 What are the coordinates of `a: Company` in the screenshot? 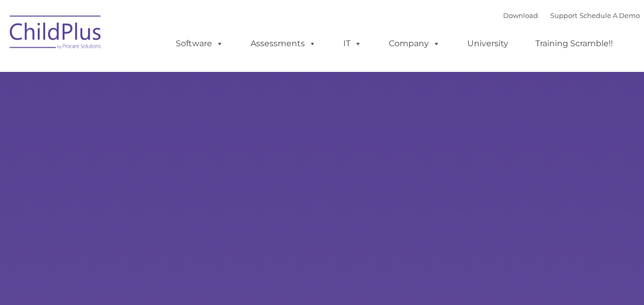 It's located at (415, 44).